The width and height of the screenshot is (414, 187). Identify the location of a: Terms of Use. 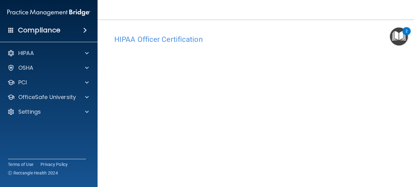
(20, 164).